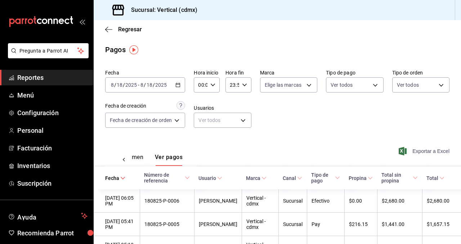  I want to click on a: Pregunta a Parrot AI, so click(47, 56).